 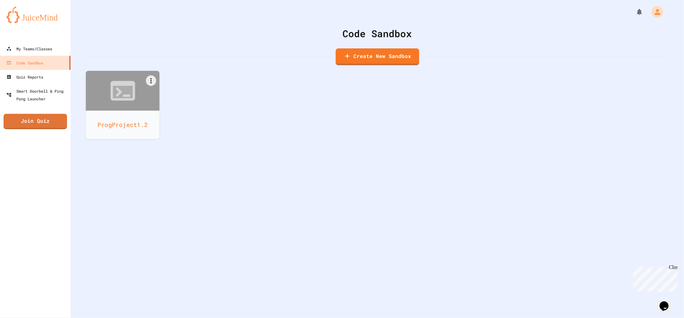 I want to click on div: Quiz Reports, so click(x=25, y=77).